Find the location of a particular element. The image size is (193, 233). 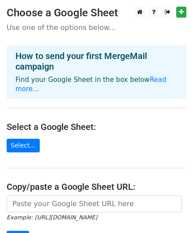

h4: Copy/paste a Google Sheet URL: is located at coordinates (96, 187).